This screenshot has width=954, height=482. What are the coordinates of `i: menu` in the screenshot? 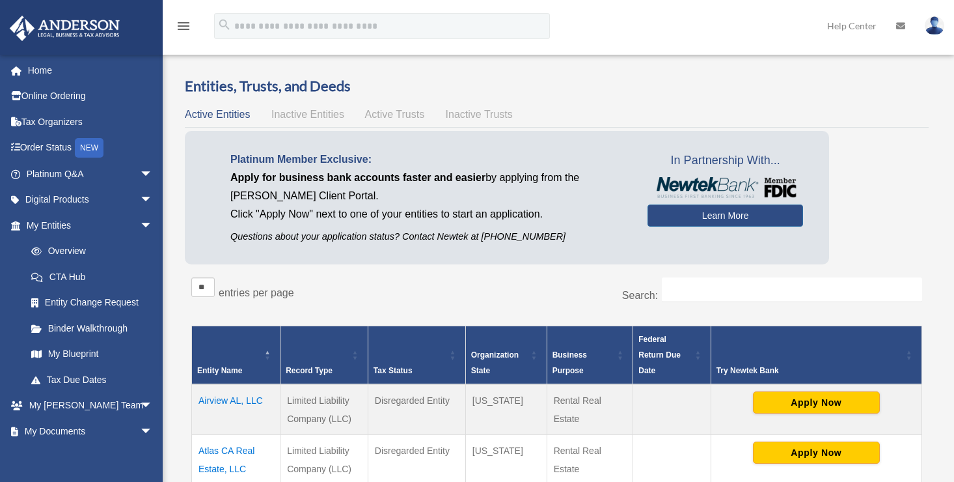 It's located at (184, 26).